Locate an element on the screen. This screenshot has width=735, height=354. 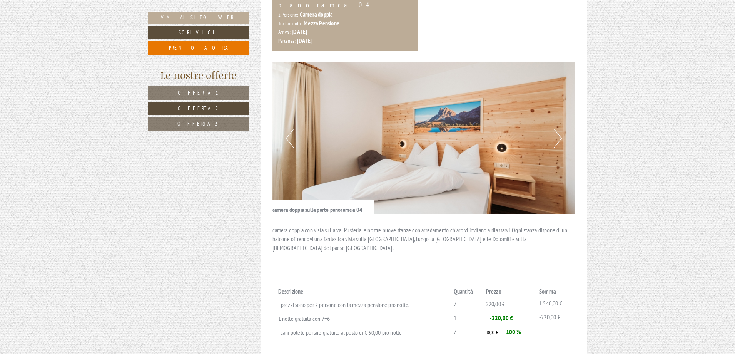
th: Quantità is located at coordinates (467, 291).